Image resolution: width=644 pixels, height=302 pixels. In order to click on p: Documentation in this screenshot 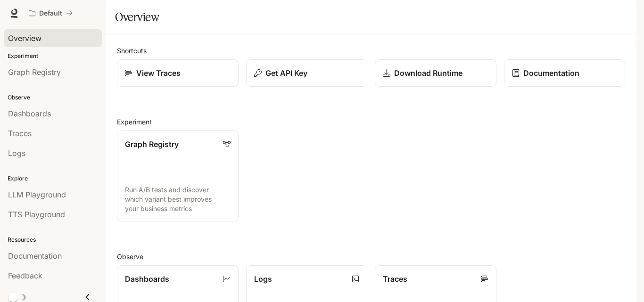, I will do `click(552, 73)`.